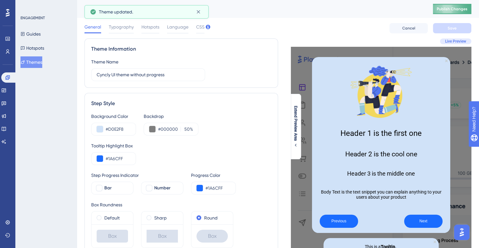  I want to click on span: Bar, so click(108, 188).